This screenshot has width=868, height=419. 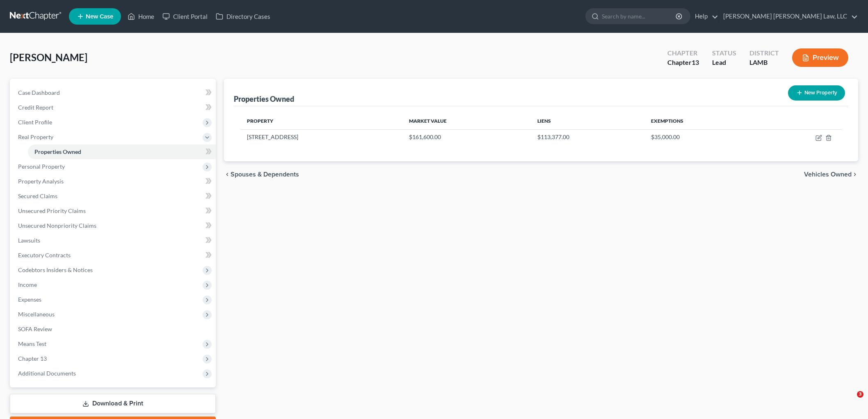 I want to click on a: Unsecured Priority Claims, so click(x=113, y=211).